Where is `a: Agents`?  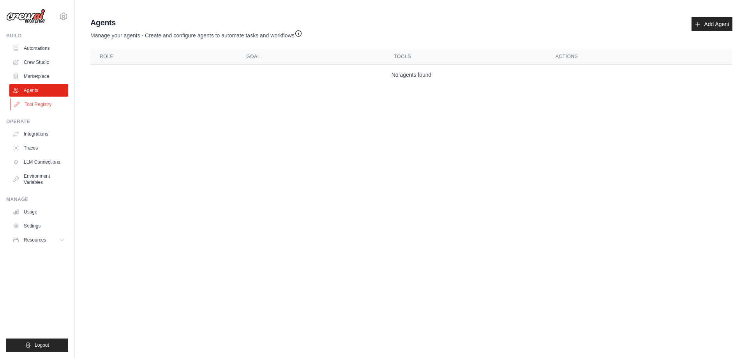
a: Agents is located at coordinates (39, 90).